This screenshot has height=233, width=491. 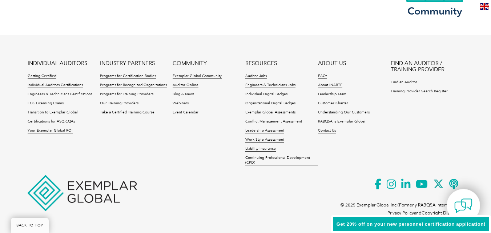 I want to click on a: Take a Certified Training Course, so click(x=127, y=113).